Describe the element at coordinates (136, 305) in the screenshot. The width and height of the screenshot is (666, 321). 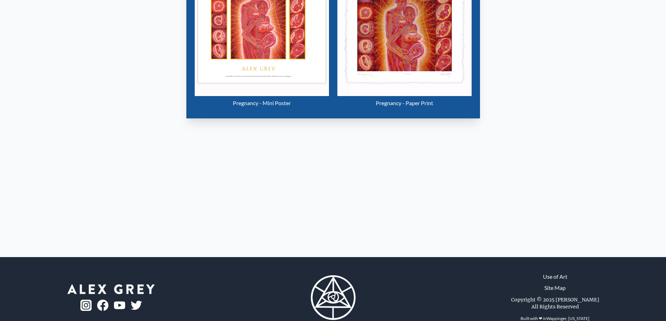
I see `img: twitter-logo.png` at that location.